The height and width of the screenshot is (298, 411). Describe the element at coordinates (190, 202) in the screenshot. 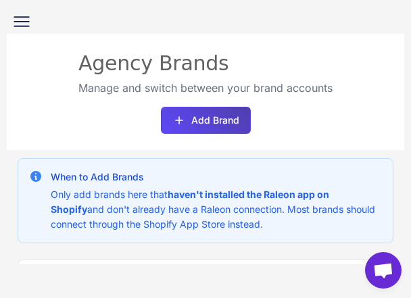

I see `strong: haven't installed the Raleon app on Shopify` at that location.